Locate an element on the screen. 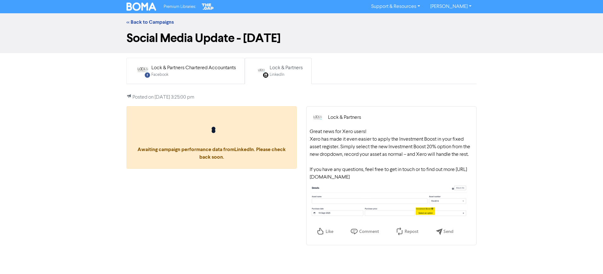  div: Great news for Xero users! Xero has made it even easier to apply the Investment Boost in your fix... is located at coordinates (392, 154).